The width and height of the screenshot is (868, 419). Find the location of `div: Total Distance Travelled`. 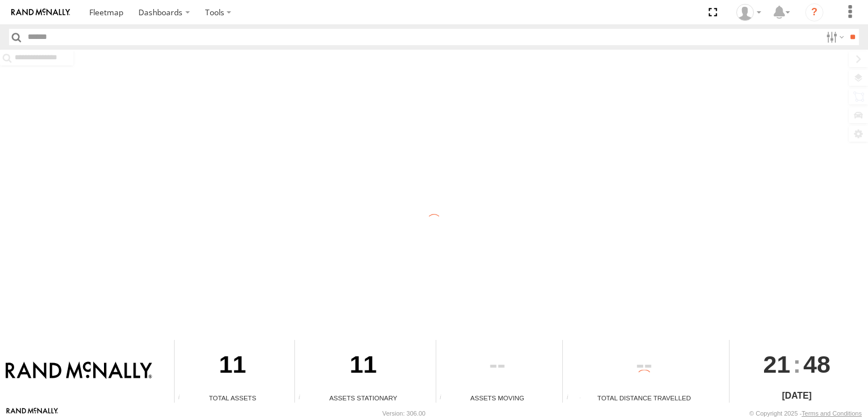

div: Total Distance Travelled is located at coordinates (643, 398).